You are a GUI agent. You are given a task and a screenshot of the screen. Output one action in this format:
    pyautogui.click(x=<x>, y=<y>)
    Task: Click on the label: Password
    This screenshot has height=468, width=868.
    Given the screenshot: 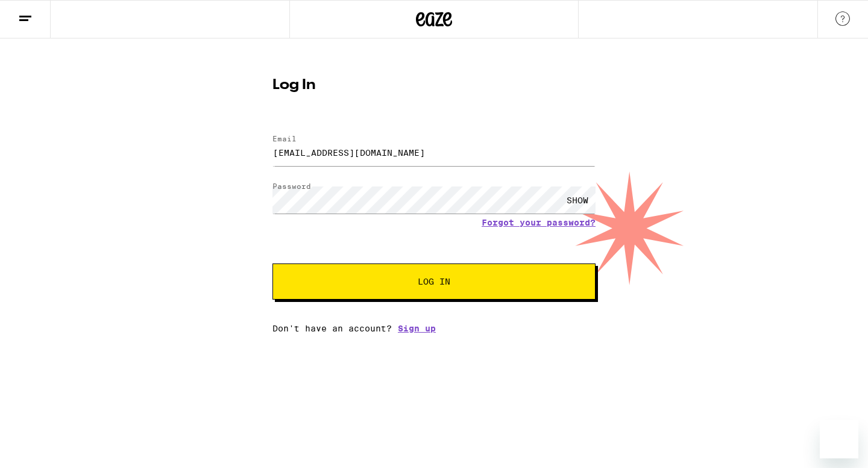 What is the action you would take?
    pyautogui.click(x=291, y=186)
    